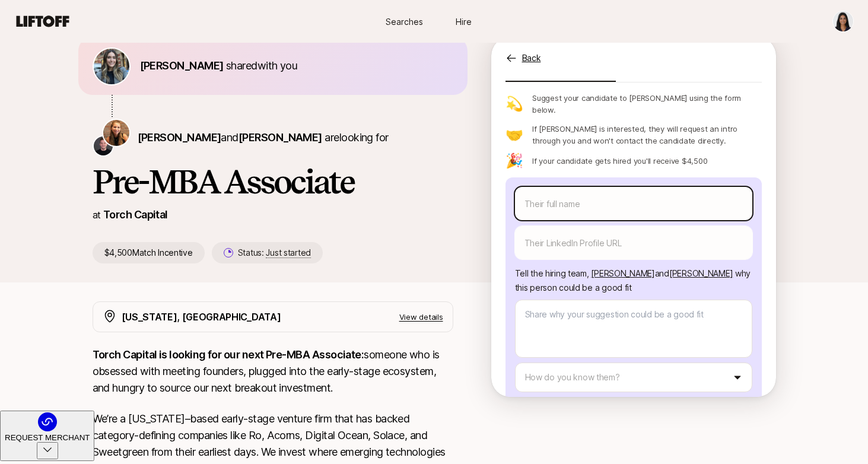 This screenshot has height=464, width=868. Describe the element at coordinates (278, 65) in the screenshot. I see `span: with you` at that location.